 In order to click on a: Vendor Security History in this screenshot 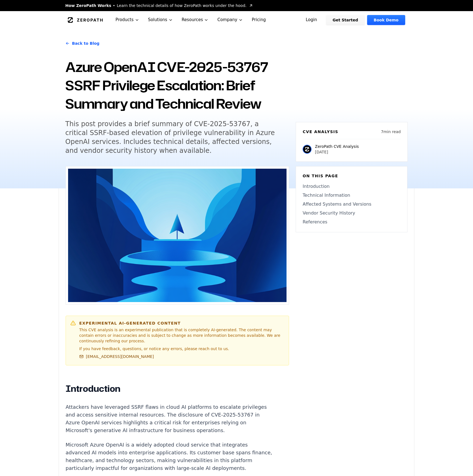, I will do `click(351, 213)`.